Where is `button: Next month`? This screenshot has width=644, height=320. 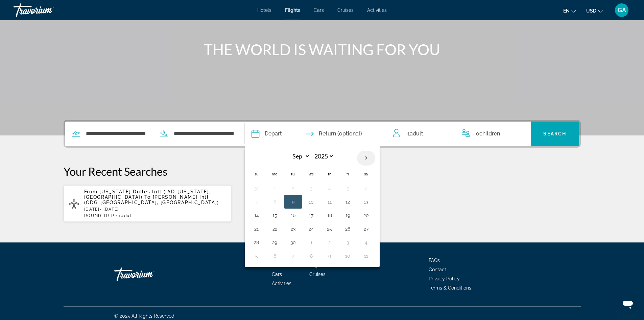 button: Next month is located at coordinates (366, 158).